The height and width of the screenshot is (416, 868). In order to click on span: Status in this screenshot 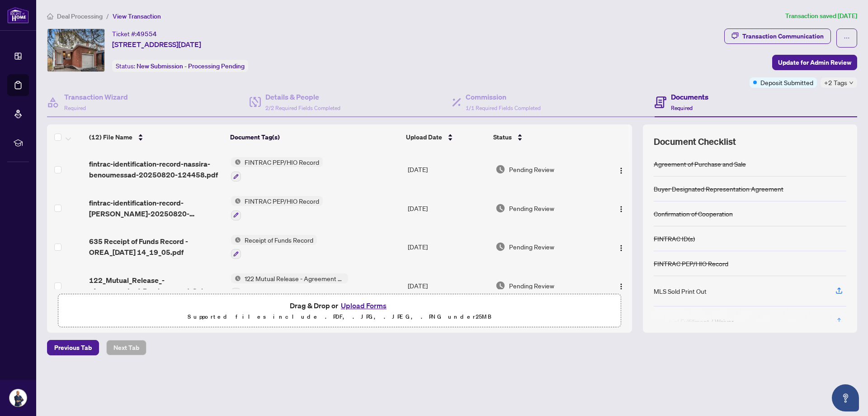, I will do `click(503, 137)`.